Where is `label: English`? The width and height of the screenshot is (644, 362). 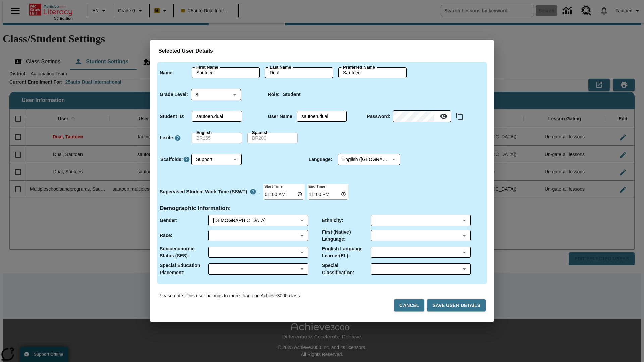
label: English is located at coordinates (204, 133).